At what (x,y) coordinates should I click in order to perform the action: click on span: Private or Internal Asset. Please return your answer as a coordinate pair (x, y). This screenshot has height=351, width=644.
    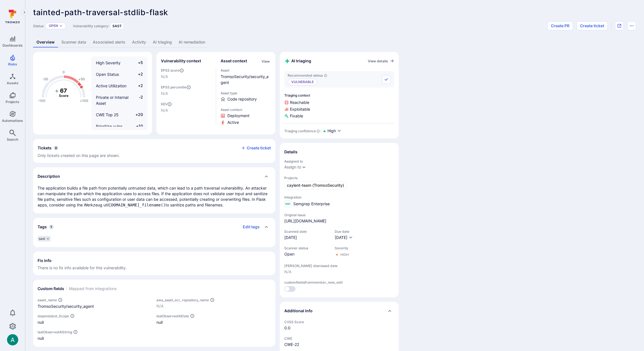
    Looking at the image, I should click on (112, 100).